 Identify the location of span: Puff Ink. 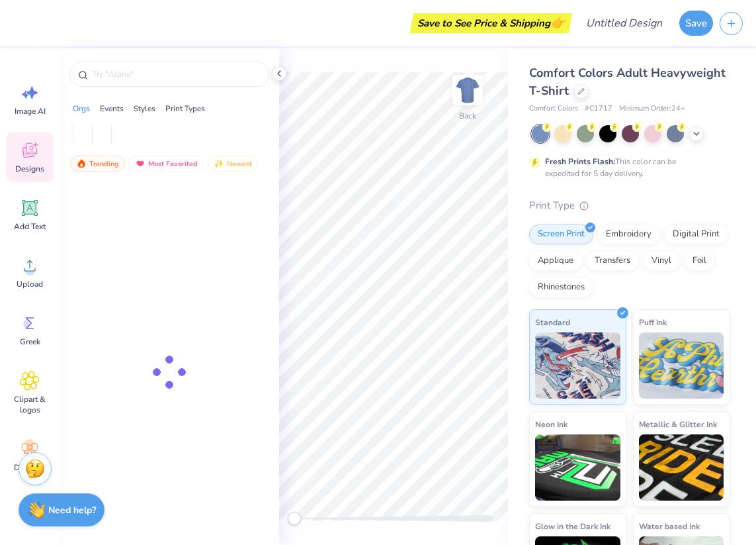
(653, 321).